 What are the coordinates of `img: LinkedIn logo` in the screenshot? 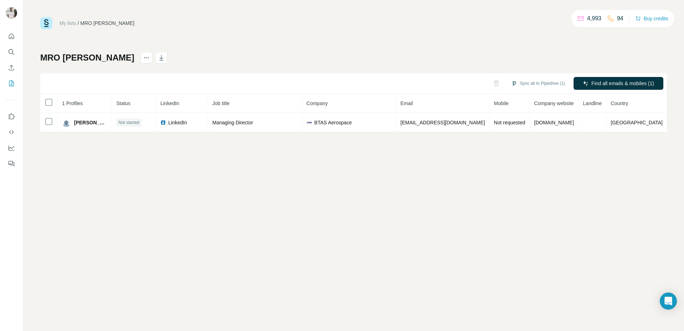 It's located at (163, 123).